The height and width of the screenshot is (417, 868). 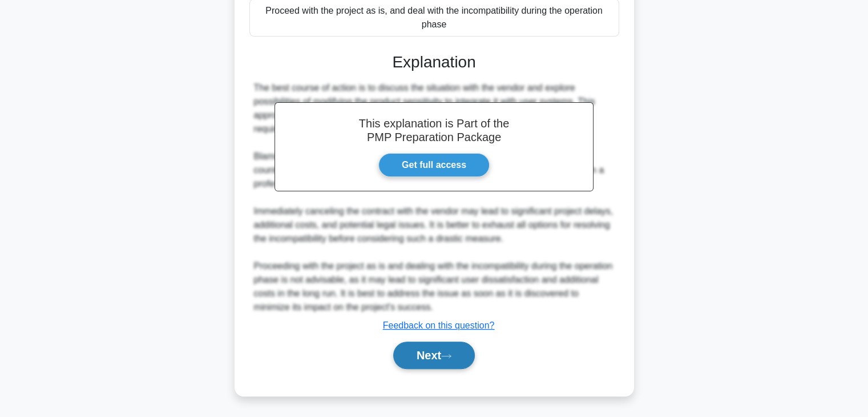 What do you see at coordinates (434, 198) in the screenshot?
I see `div: The best course of action is to discuss the situation with the vendor and explore possibilities o...` at bounding box center [434, 198].